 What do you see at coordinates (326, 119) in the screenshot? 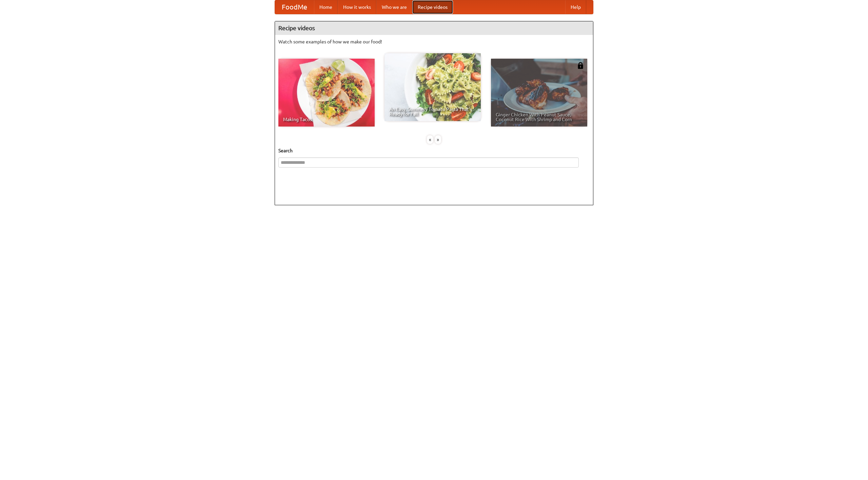
I see `span: Making Tacos` at bounding box center [326, 119].